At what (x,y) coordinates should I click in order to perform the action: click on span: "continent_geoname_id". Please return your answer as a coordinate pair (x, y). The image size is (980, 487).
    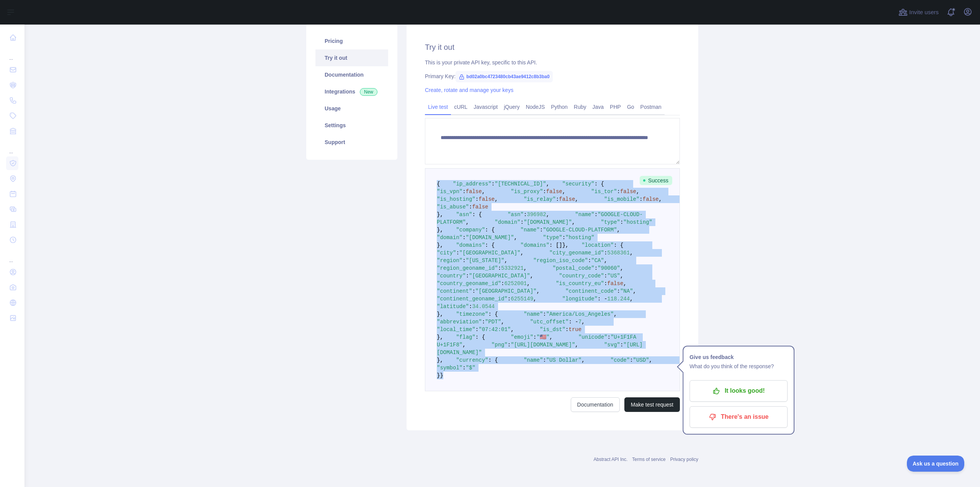
    Looking at the image, I should click on (472, 299).